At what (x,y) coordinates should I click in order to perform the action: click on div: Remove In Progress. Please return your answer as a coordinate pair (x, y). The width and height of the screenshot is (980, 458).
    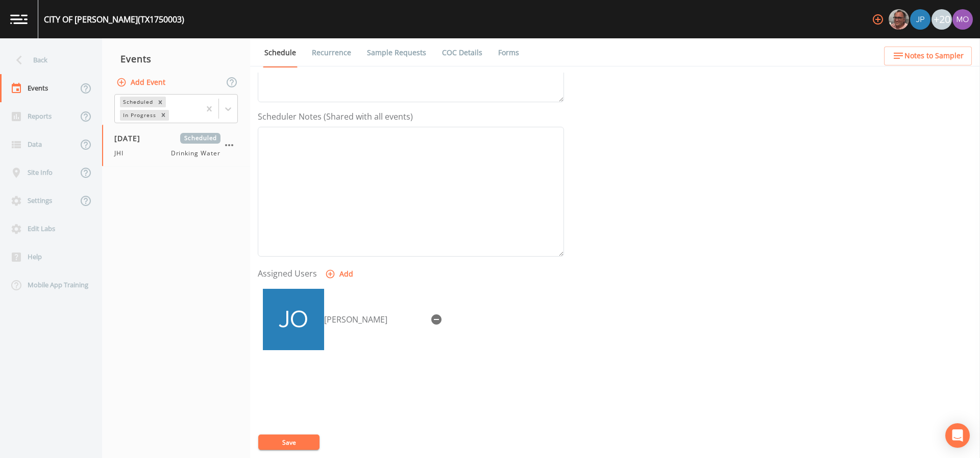
    Looking at the image, I should click on (163, 115).